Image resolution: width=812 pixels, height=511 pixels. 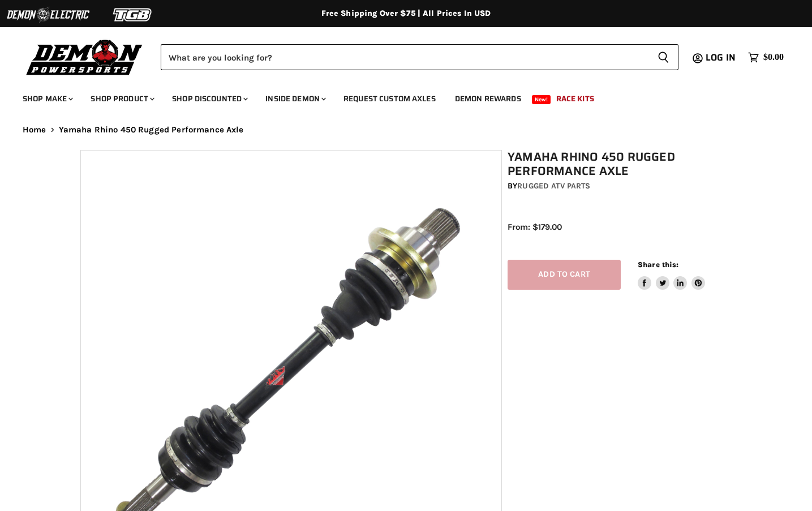 What do you see at coordinates (404, 57) in the screenshot?
I see `input: Search` at bounding box center [404, 57].